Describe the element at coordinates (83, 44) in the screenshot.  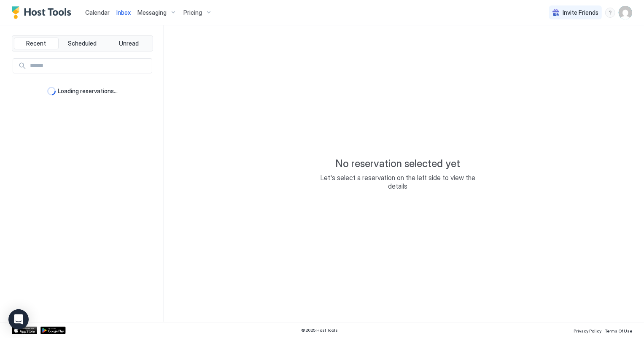
I see `button: Scheduled` at that location.